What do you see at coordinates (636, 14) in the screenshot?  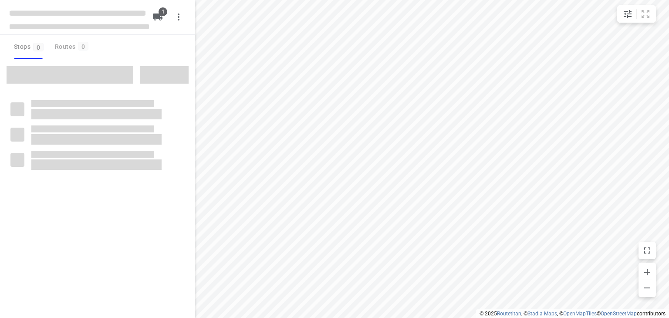 I see `div: small contained button group` at bounding box center [636, 14].